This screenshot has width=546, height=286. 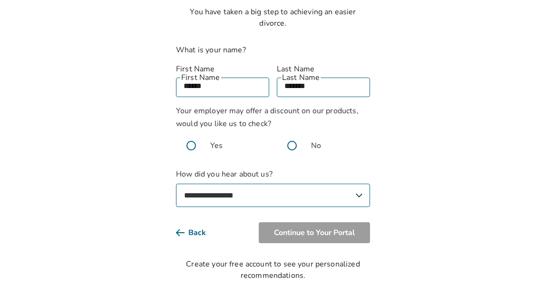 I want to click on div: Create your free account to see your personalized recommendations., so click(x=273, y=270).